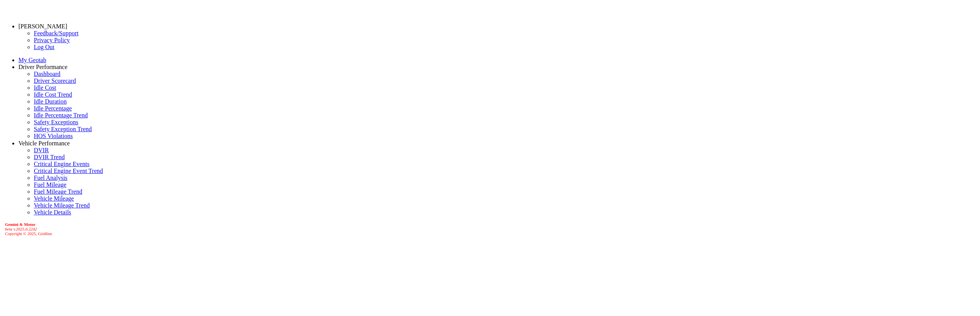  Describe the element at coordinates (53, 95) in the screenshot. I see `a: Idle Cost Trend` at that location.